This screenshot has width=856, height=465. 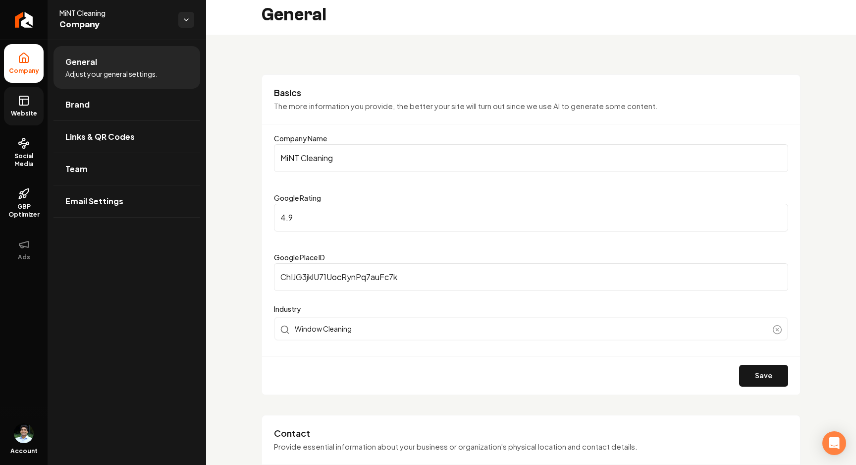 What do you see at coordinates (24, 203) in the screenshot?
I see `a: GBP Optimizer` at bounding box center [24, 203].